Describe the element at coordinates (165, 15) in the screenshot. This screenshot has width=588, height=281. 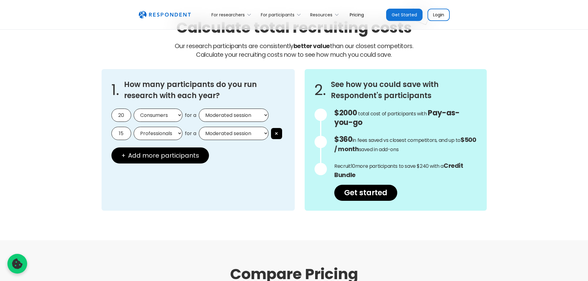
I see `img: Untitled UI logotext` at that location.